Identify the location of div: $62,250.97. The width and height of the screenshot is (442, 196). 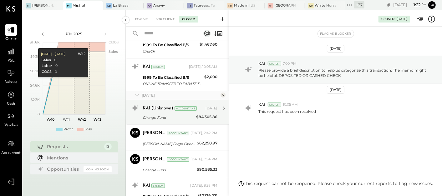
(207, 143).